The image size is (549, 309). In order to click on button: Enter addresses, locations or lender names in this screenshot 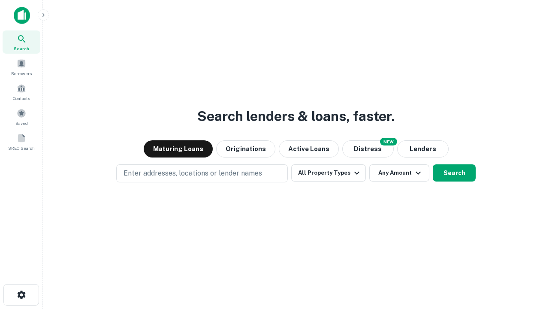, I will do `click(202, 173)`.